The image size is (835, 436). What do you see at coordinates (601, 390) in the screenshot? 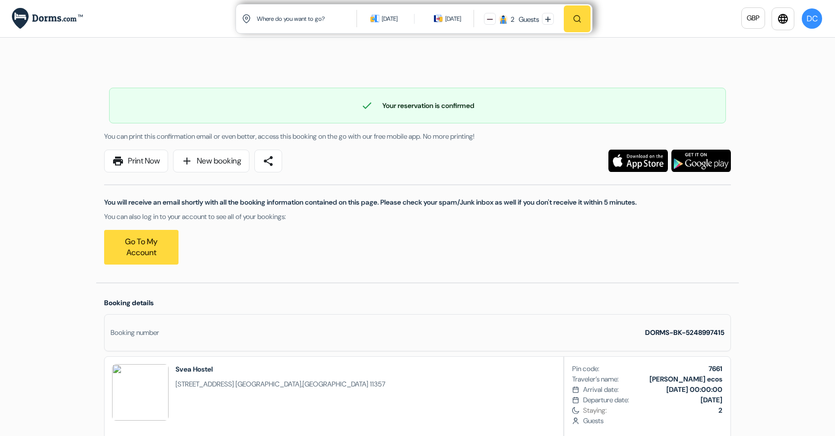
I see `span: Arrival date:` at bounding box center [601, 390].